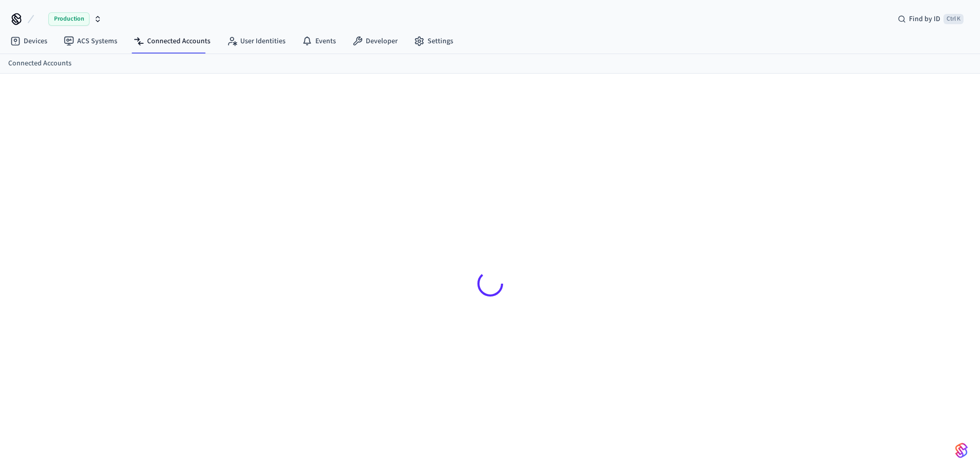  I want to click on a: ACS Systems, so click(91, 41).